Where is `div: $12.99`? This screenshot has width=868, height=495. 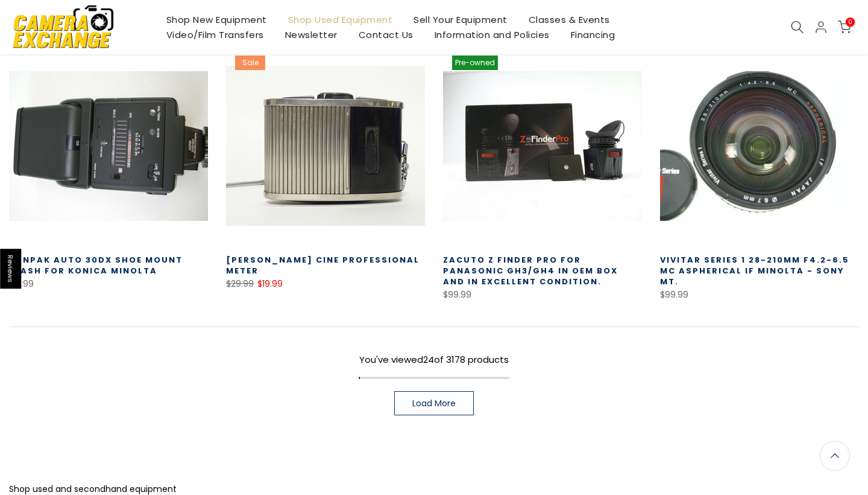 div: $12.99 is located at coordinates (108, 284).